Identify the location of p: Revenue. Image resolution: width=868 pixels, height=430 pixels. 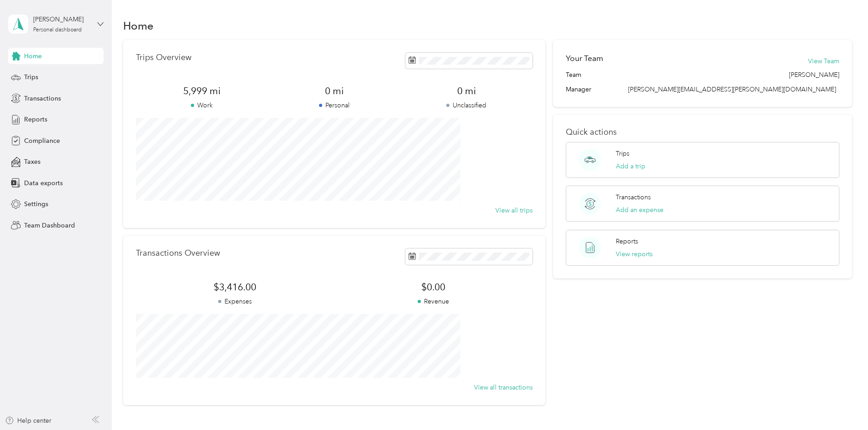
(433, 301).